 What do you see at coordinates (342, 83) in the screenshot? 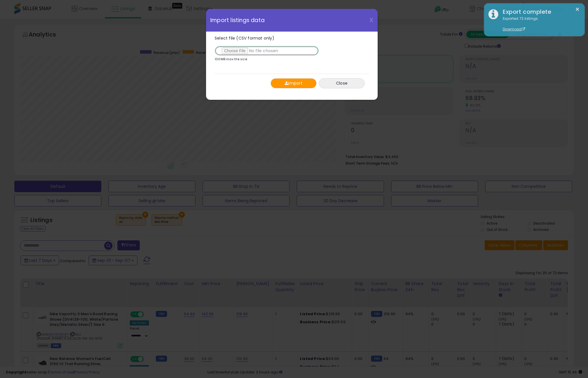
I see `button: Close` at bounding box center [342, 83].